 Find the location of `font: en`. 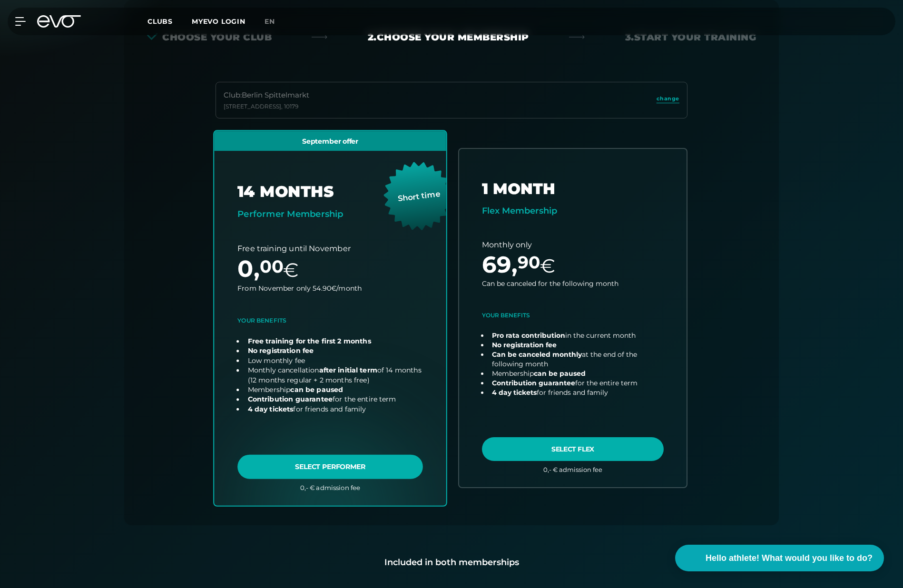

font: en is located at coordinates (270, 21).